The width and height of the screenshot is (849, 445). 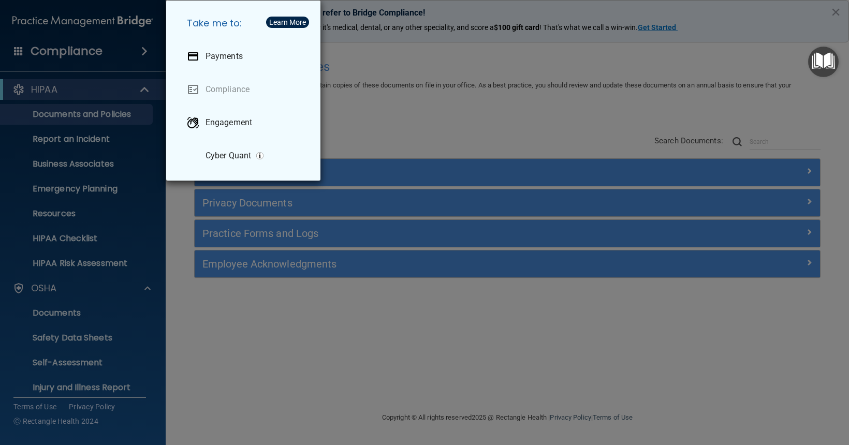 What do you see at coordinates (224, 56) in the screenshot?
I see `p: Payments` at bounding box center [224, 56].